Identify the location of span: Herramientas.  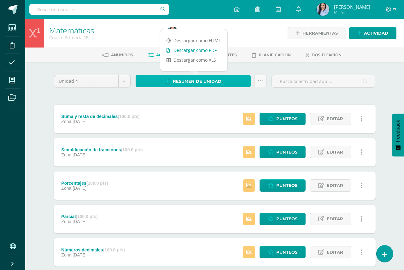
(320, 33).